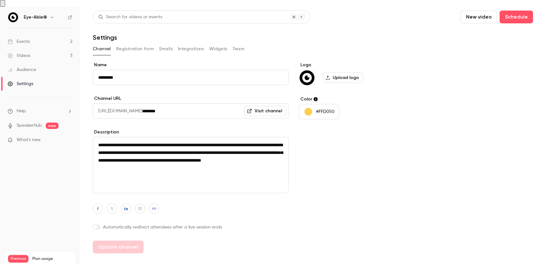 This screenshot has height=264, width=546. I want to click on span: What's new, so click(28, 140).